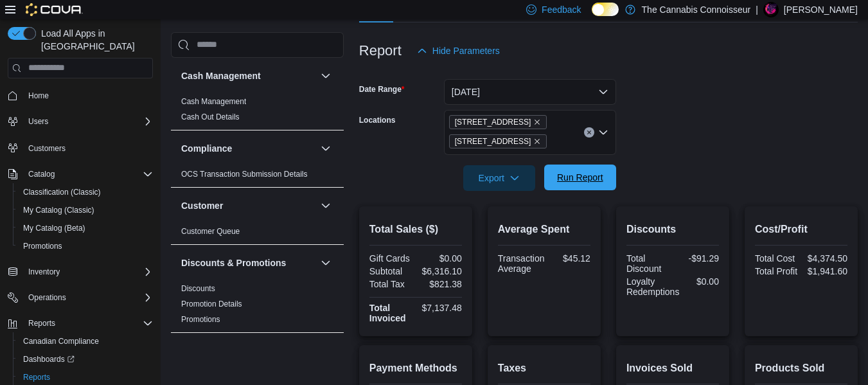 The height and width of the screenshot is (385, 868). What do you see at coordinates (86, 359) in the screenshot?
I see `a: Dashboards` at bounding box center [86, 359].